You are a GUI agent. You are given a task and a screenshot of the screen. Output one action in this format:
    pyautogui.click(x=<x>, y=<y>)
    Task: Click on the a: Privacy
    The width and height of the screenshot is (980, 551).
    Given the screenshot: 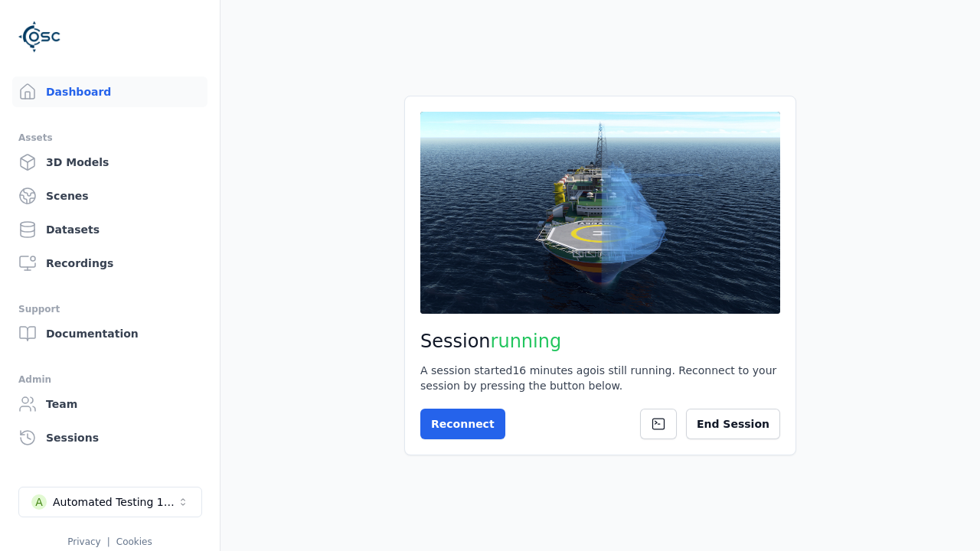 What is the action you would take?
    pyautogui.click(x=83, y=542)
    